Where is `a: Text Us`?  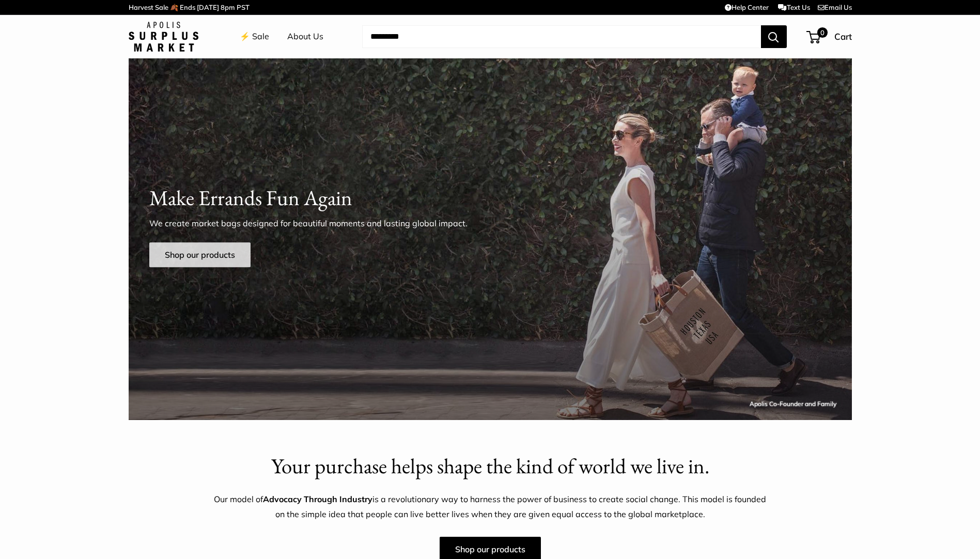 a: Text Us is located at coordinates (793, 7).